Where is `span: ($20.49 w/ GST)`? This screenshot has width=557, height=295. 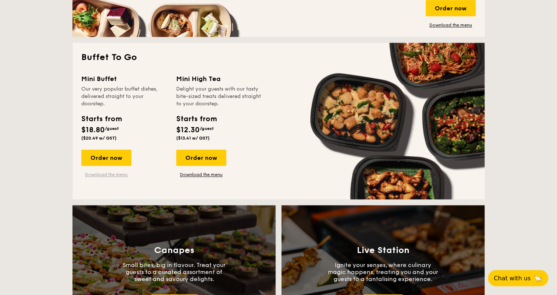 span: ($20.49 w/ GST) is located at coordinates (99, 138).